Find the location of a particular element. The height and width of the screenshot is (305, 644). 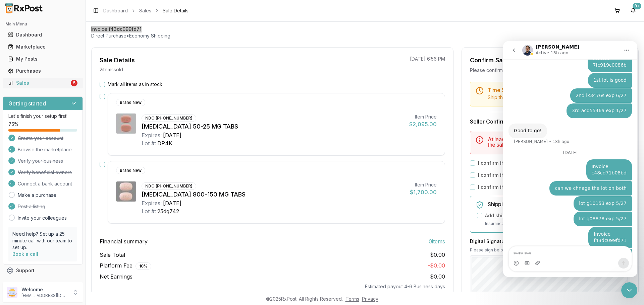

div: Lot #: is located at coordinates (149, 143).